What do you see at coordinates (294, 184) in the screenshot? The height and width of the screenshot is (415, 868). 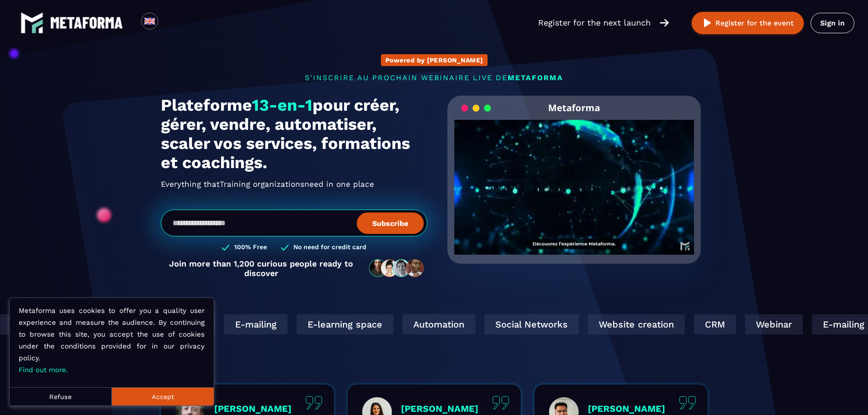 I see `h2: Everything that need in one place` at bounding box center [294, 184].